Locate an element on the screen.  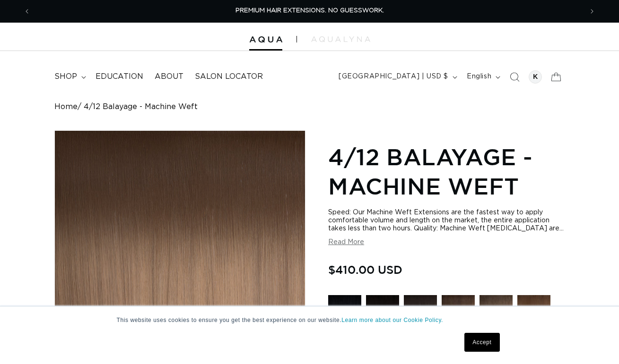
span: About is located at coordinates (169, 76).